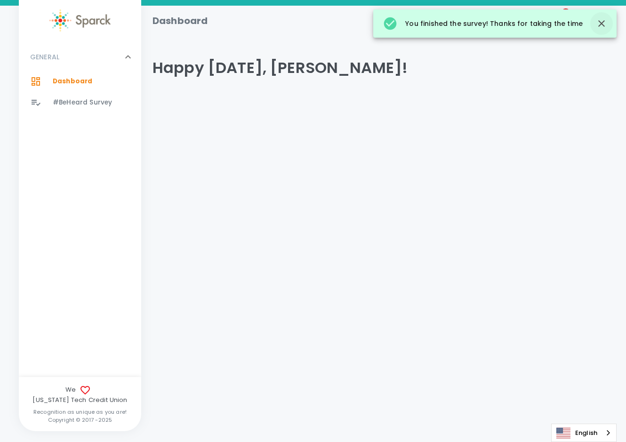 Image resolution: width=626 pixels, height=442 pixels. What do you see at coordinates (483, 24) in the screenshot?
I see `div: You finished the survey! Thanks for taking the time` at bounding box center [483, 24].